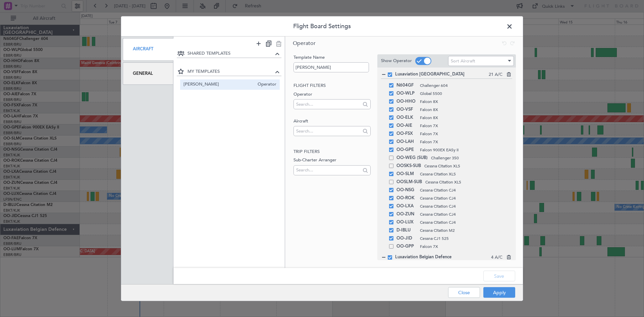 Image resolution: width=644 pixels, height=317 pixels. What do you see at coordinates (407, 231) in the screenshot?
I see `span: D-IBLU` at bounding box center [407, 231].